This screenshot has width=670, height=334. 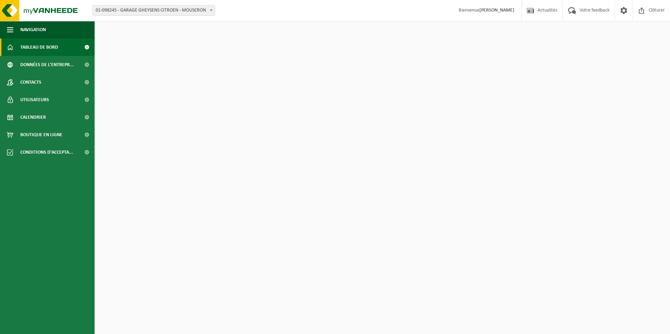 I want to click on span: Calendrier, so click(x=33, y=117).